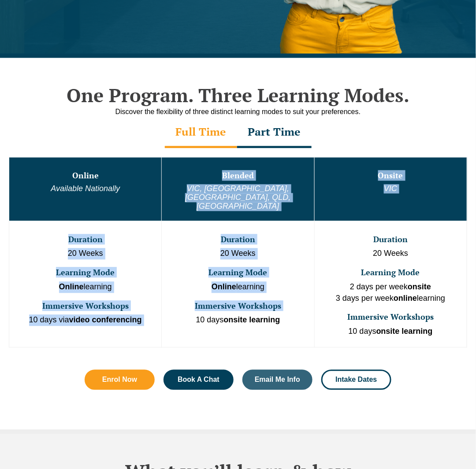 The height and width of the screenshot is (469, 476). What do you see at coordinates (201, 133) in the screenshot?
I see `div: Full Time` at bounding box center [201, 133].